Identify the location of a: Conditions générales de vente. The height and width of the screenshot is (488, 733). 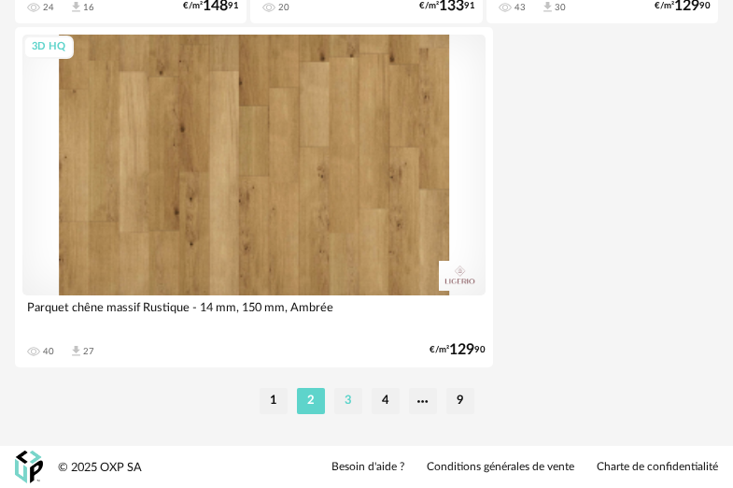
(501, 467).